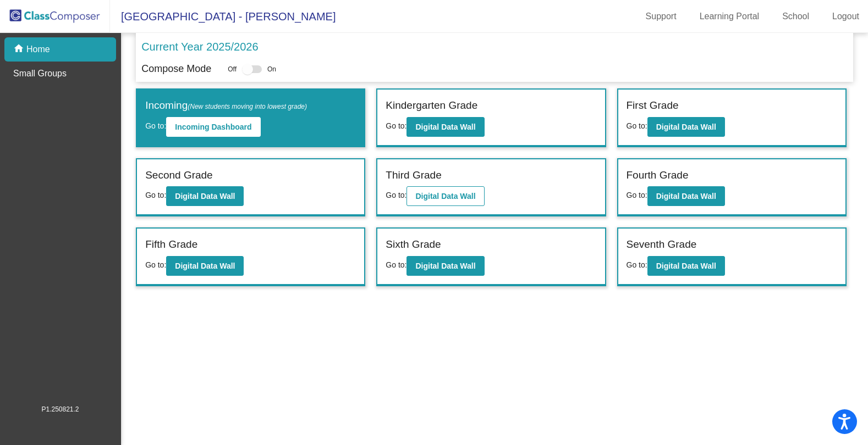 This screenshot has width=868, height=445. What do you see at coordinates (39, 74) in the screenshot?
I see `p: Small Groups` at bounding box center [39, 74].